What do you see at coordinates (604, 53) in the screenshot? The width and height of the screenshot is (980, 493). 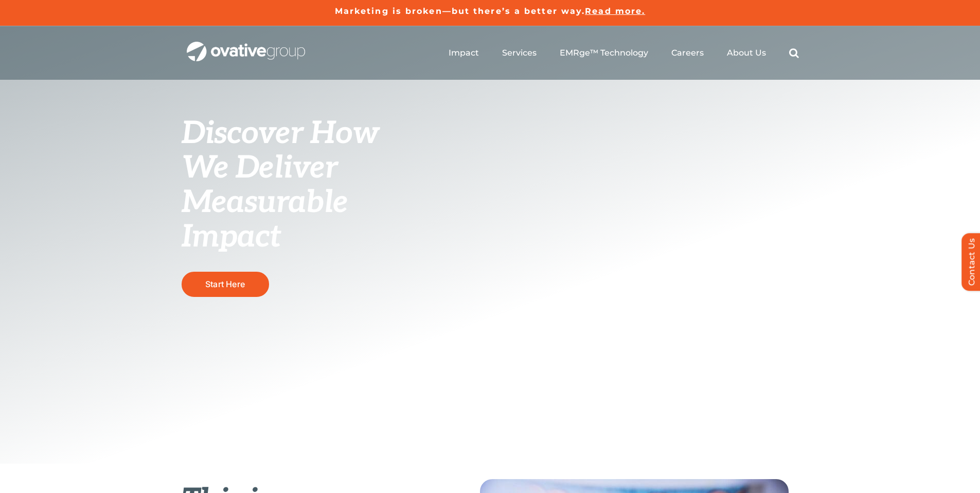 I see `span: EMRge™ Technology` at bounding box center [604, 53].